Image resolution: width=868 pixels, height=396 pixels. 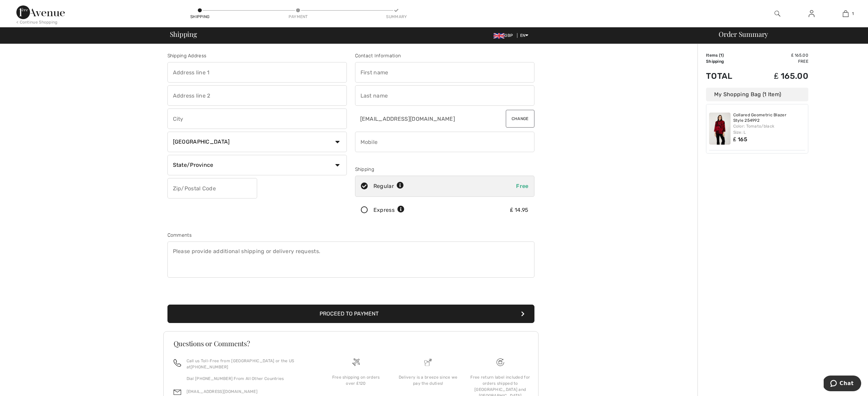 I want to click on img: Collared Geometric Blazer Style 254992, so click(x=720, y=128).